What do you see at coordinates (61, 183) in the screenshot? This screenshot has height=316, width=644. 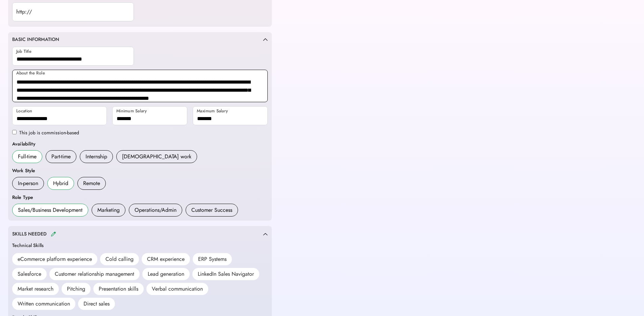 I see `div: Hybrid` at bounding box center [61, 183].